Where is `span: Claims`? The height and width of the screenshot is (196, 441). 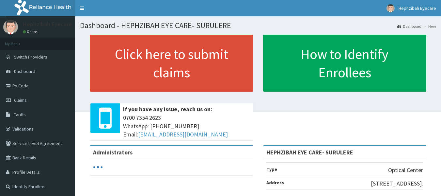 span: Claims is located at coordinates (20, 100).